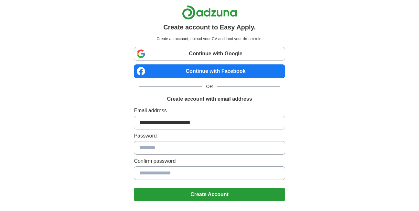 This screenshot has height=211, width=419. Describe the element at coordinates (210, 12) in the screenshot. I see `img: Adzuna logo` at that location.